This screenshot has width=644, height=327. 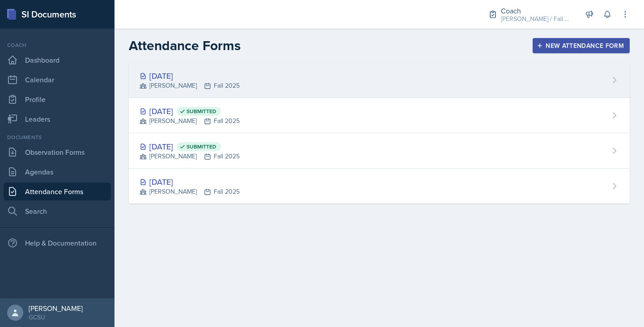 I want to click on a: Leaders, so click(x=57, y=119).